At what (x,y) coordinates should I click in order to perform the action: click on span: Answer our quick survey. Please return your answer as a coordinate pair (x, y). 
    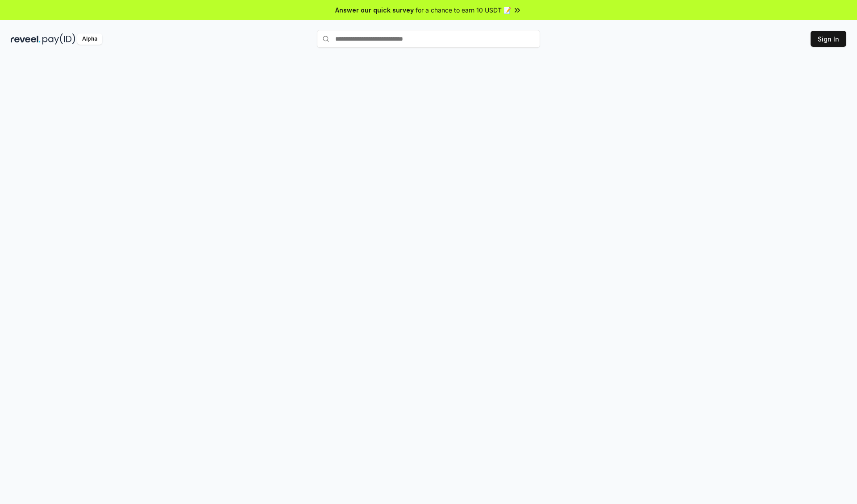
    Looking at the image, I should click on (374, 10).